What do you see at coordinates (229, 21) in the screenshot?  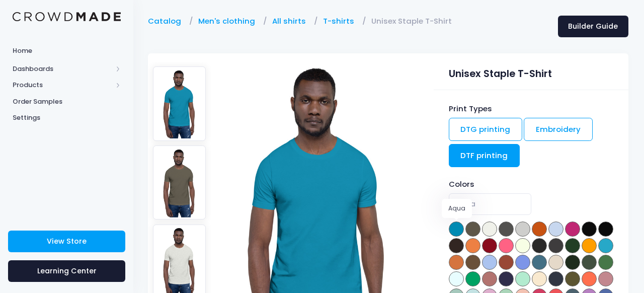 I see `a: Men's clothing` at bounding box center [229, 21].